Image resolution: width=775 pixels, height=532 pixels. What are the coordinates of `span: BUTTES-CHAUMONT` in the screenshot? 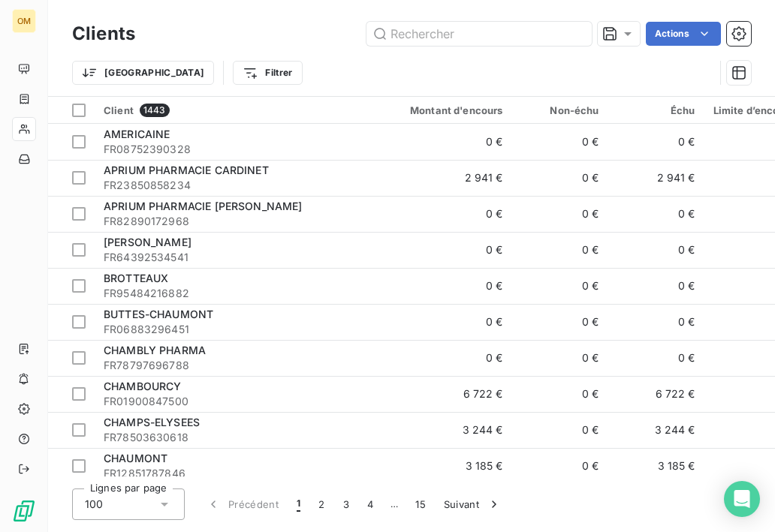 It's located at (158, 314).